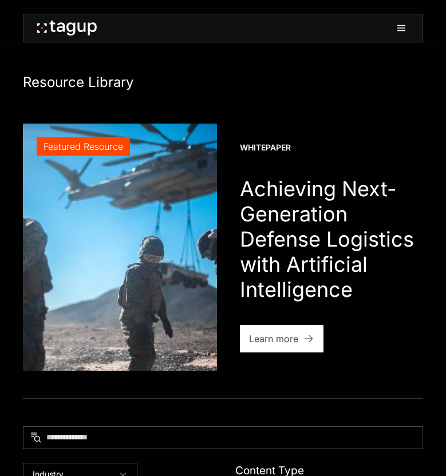 The width and height of the screenshot is (446, 476). Describe the element at coordinates (274, 339) in the screenshot. I see `div: Learn more` at that location.